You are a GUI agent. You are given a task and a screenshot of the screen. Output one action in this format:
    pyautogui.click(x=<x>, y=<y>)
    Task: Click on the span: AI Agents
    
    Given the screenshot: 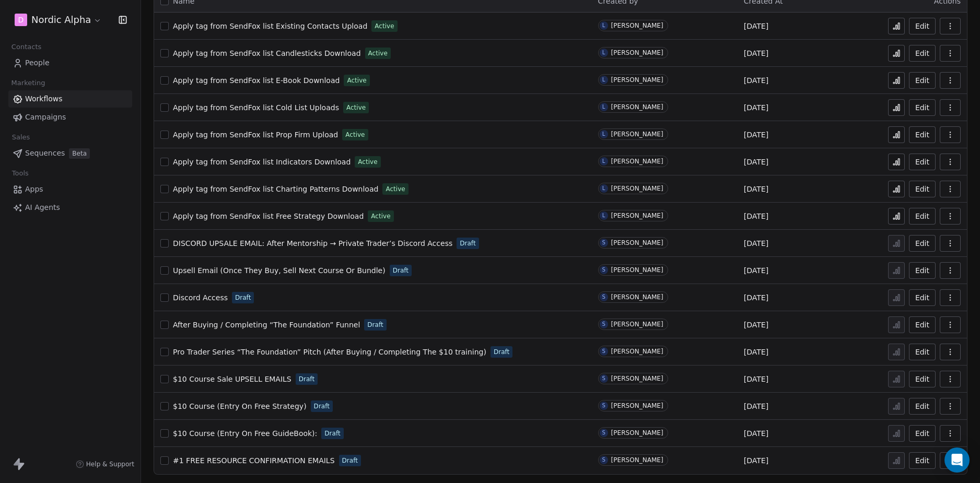 What is the action you would take?
    pyautogui.click(x=42, y=207)
    